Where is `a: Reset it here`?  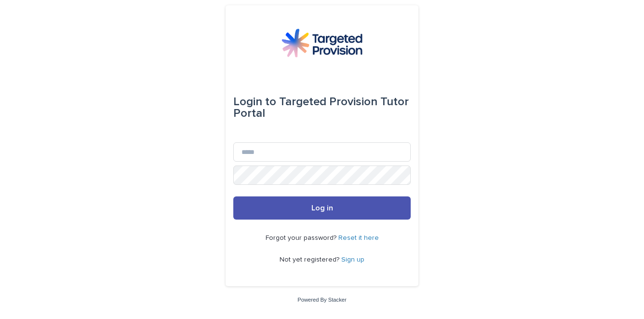
a: Reset it here is located at coordinates (359, 238).